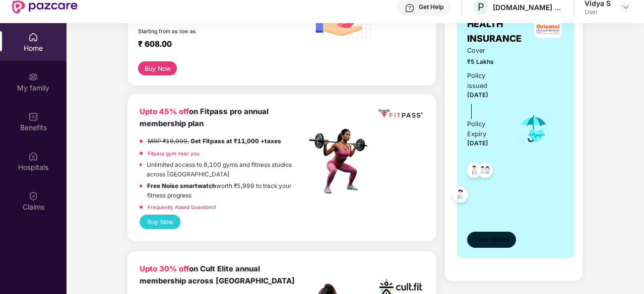  I want to click on p: worth ₹5,999 to track your fitness progress, so click(226, 191).